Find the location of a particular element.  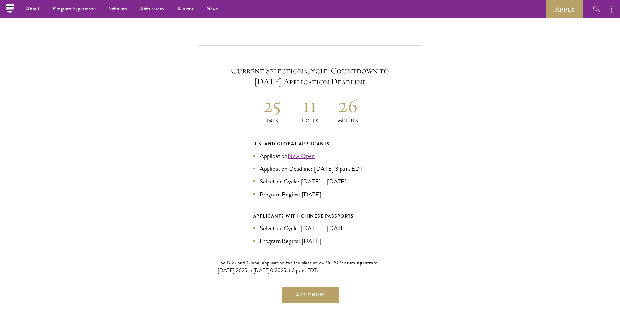

h2: 11 is located at coordinates (310, 105).